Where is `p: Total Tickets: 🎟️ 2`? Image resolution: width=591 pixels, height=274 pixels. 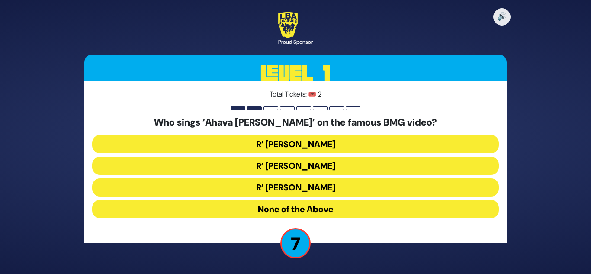 p: Total Tickets: 🎟️ 2 is located at coordinates (296, 94).